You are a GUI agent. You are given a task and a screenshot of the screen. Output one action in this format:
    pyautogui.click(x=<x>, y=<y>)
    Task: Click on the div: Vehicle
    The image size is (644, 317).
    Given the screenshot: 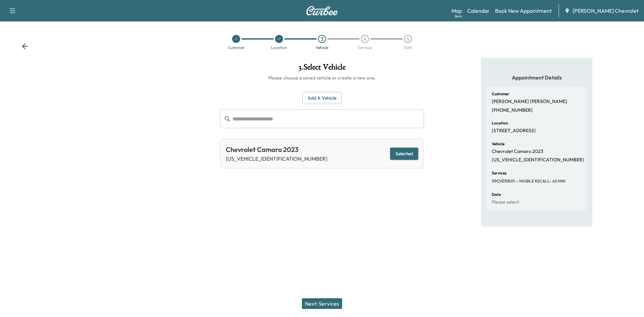 What is the action you would take?
    pyautogui.click(x=322, y=48)
    